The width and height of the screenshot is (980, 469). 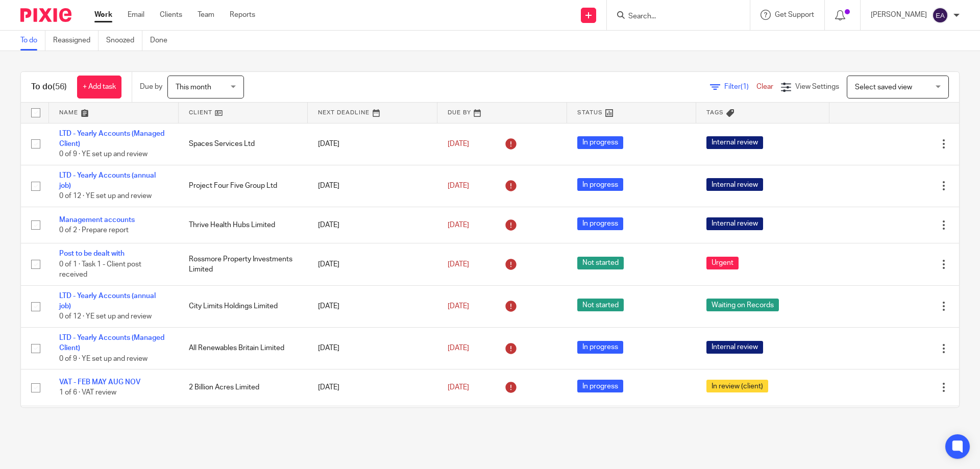 What do you see at coordinates (205, 15) in the screenshot?
I see `a: Team` at bounding box center [205, 15].